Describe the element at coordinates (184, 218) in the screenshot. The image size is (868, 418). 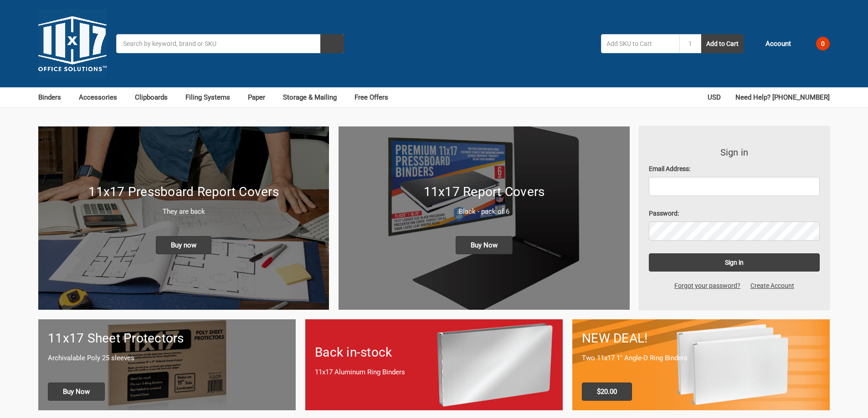
I see `img: New 11x17 Pressboard Binders` at that location.